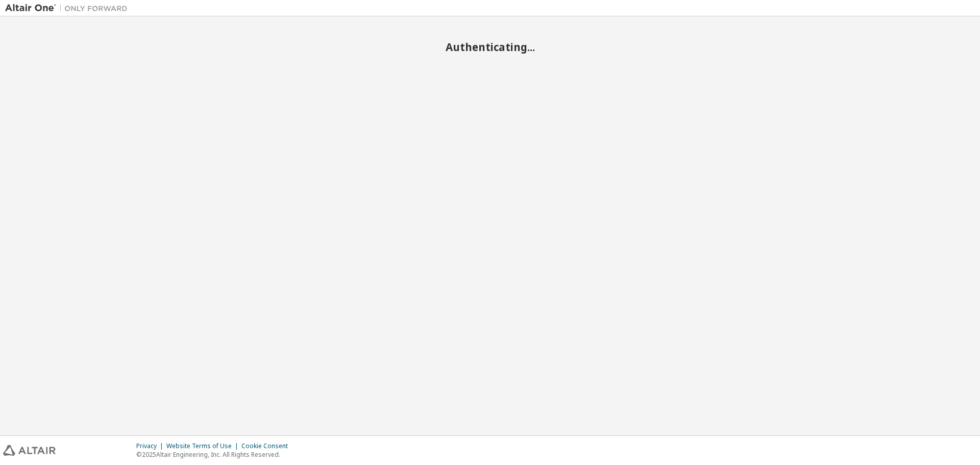  Describe the element at coordinates (204, 446) in the screenshot. I see `div: Website Terms of Use` at that location.